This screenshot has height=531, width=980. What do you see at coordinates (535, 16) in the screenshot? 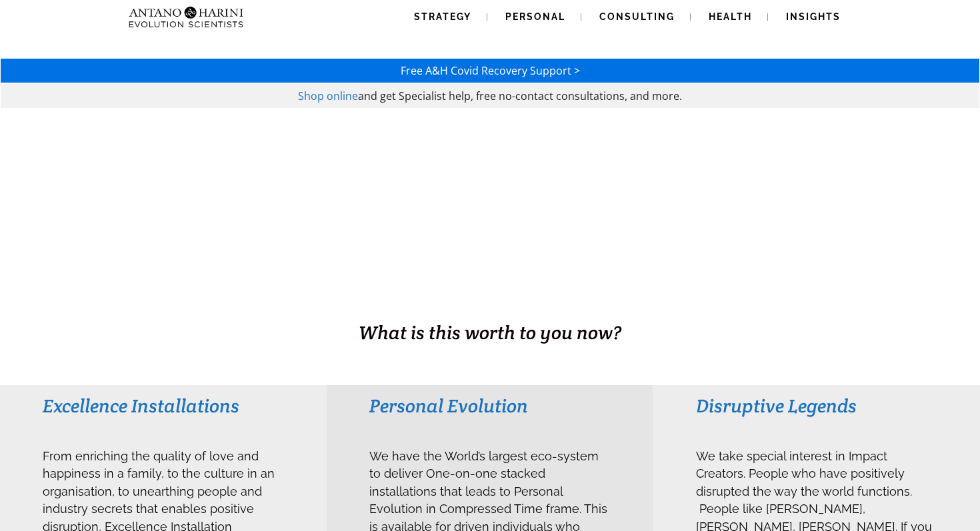
I see `span: Personal` at bounding box center [535, 16].